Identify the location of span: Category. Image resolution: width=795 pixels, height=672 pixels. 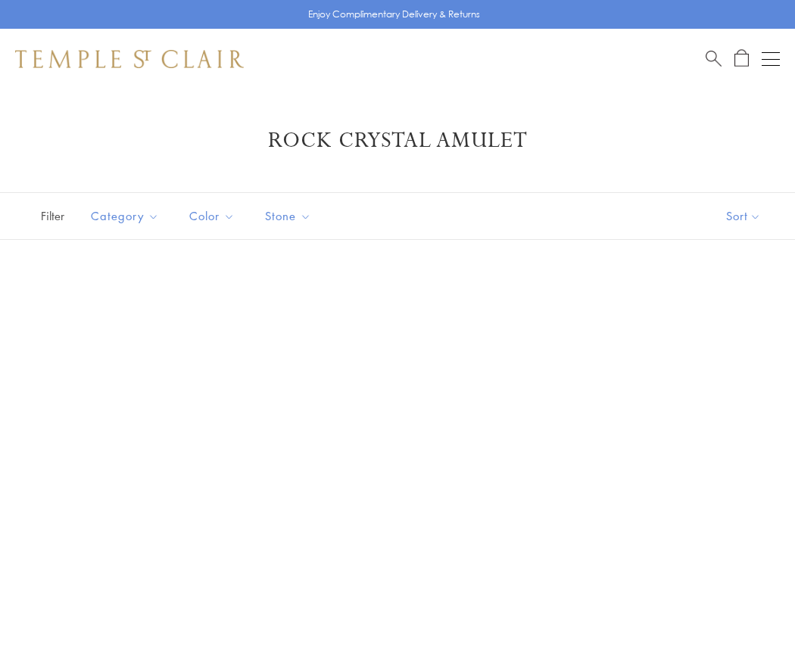
(126, 216).